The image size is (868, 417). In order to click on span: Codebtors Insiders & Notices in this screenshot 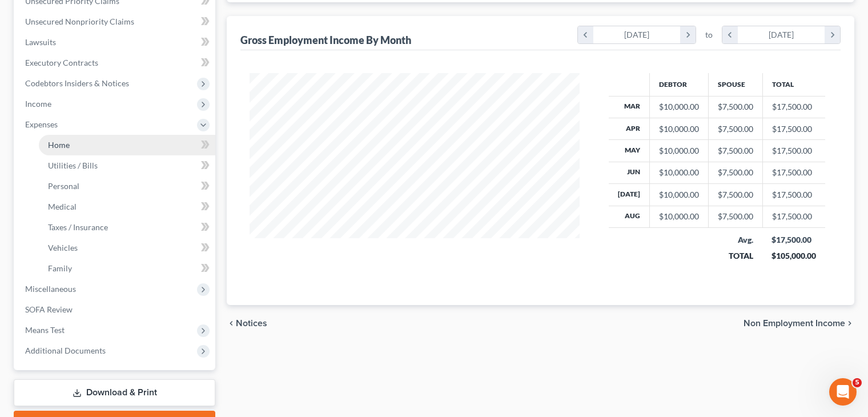, I will do `click(77, 83)`.